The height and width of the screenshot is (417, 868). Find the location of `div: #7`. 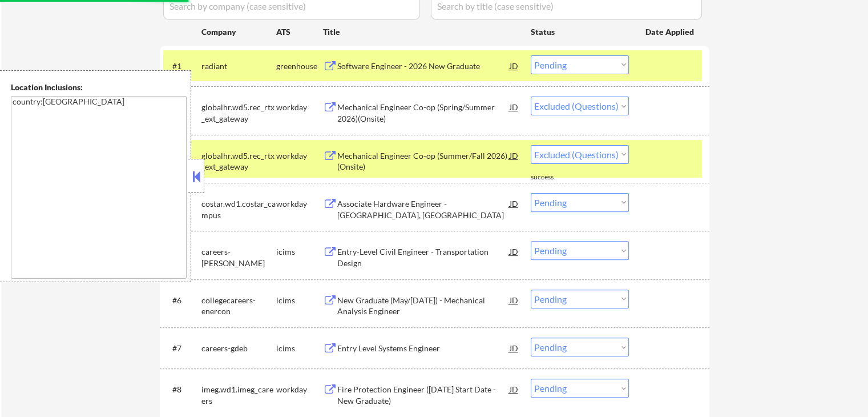

div: #7 is located at coordinates (182, 349).